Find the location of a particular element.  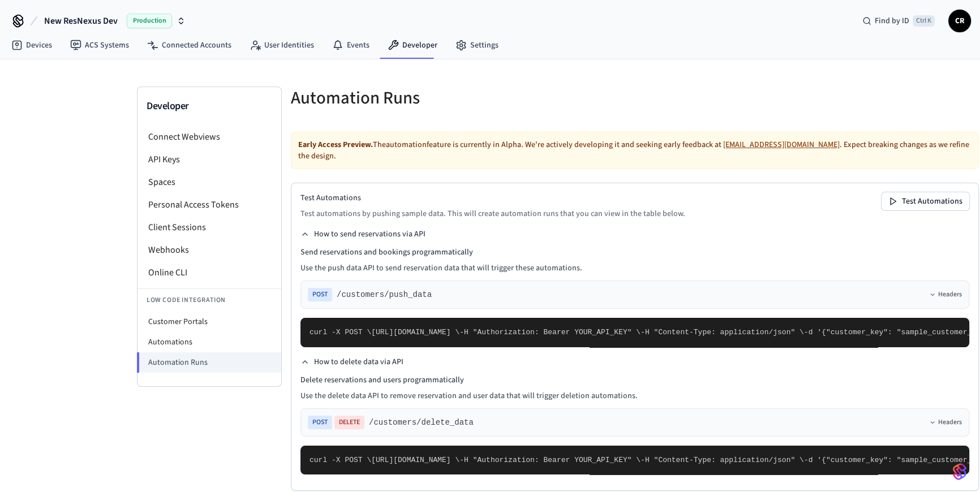

p: Use the delete data API to remove reservation and user data that will trigger deletion automations. is located at coordinates (635, 396).